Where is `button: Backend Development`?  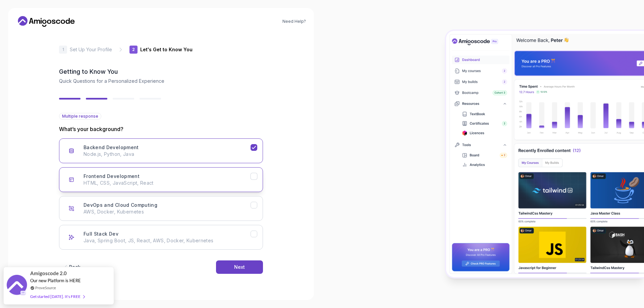 button: Backend Development is located at coordinates (161, 151).